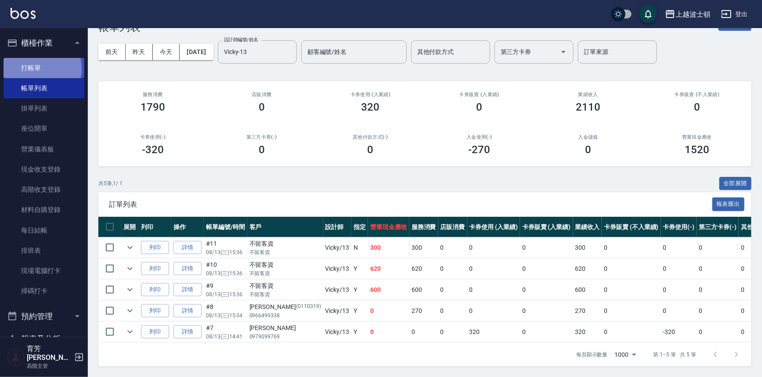  What do you see at coordinates (44, 129) in the screenshot?
I see `a: 座位開單` at bounding box center [44, 129].